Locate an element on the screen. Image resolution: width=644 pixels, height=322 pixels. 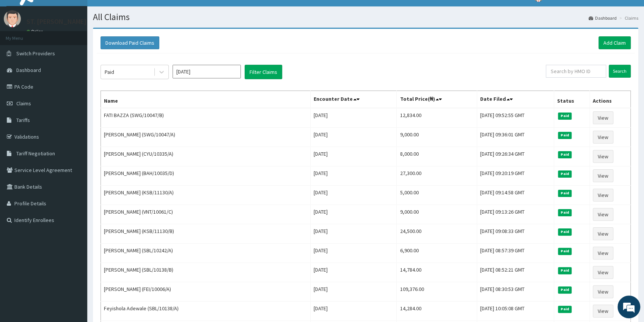
input: Search is located at coordinates (620, 71).